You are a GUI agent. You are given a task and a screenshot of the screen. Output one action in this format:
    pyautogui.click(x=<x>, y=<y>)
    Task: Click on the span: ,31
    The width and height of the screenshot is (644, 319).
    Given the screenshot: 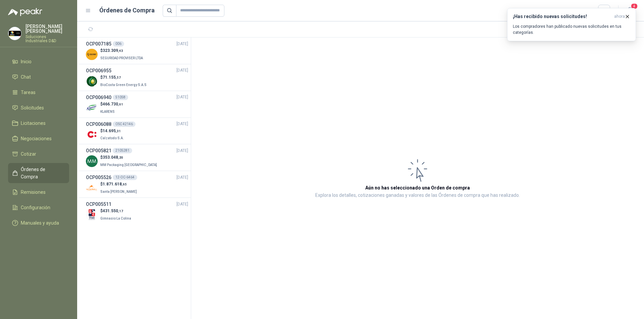 What is the action you would take?
    pyautogui.click(x=118, y=131)
    